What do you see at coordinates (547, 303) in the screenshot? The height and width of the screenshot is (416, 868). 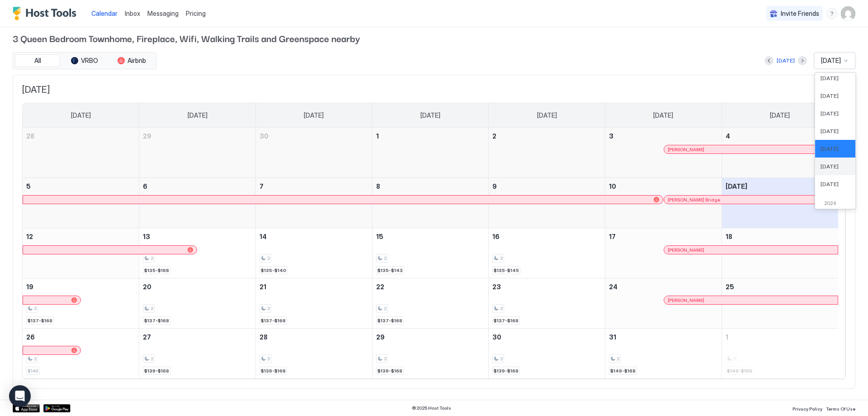 I see `td: October 23, 2025` at bounding box center [547, 303].